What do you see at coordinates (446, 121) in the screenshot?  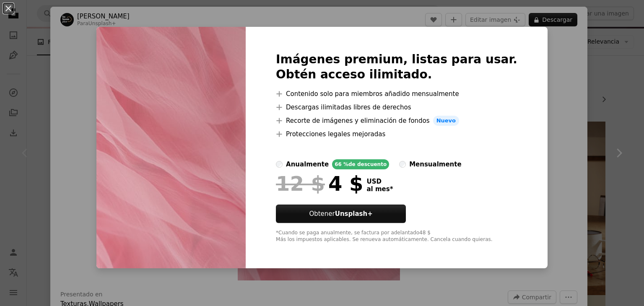 I see `span: Nuevo` at bounding box center [446, 121].